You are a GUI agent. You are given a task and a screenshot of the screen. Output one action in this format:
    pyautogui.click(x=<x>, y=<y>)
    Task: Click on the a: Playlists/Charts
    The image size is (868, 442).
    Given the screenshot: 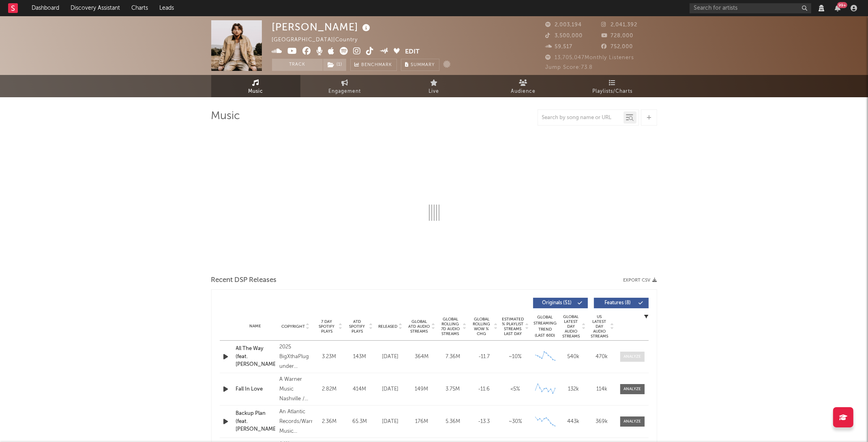 What is the action you would take?
    pyautogui.click(x=612, y=86)
    